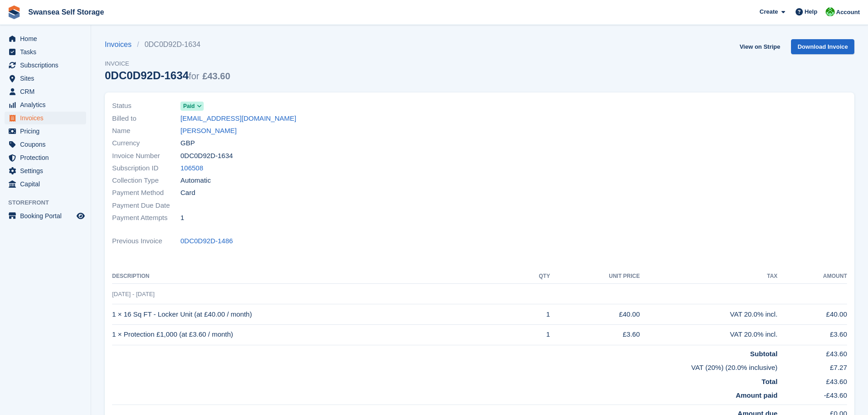  What do you see at coordinates (709, 276) in the screenshot?
I see `th: Tax` at bounding box center [709, 276].